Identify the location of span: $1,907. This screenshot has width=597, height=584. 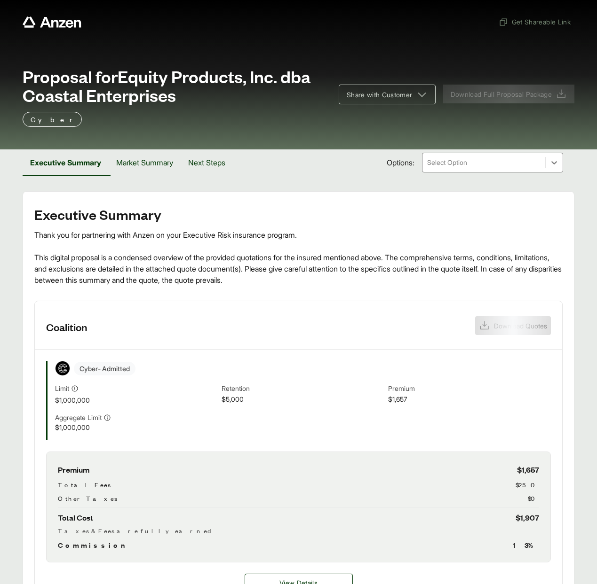
(527, 518).